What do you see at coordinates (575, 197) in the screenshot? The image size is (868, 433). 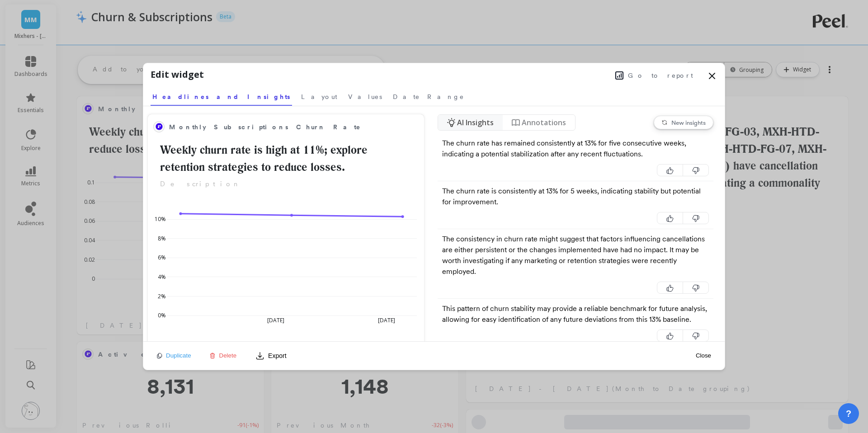 I see `p: The churn rate is consistently at 13% for 5 weeks, indicating stability but potential for improve...` at bounding box center [575, 197].